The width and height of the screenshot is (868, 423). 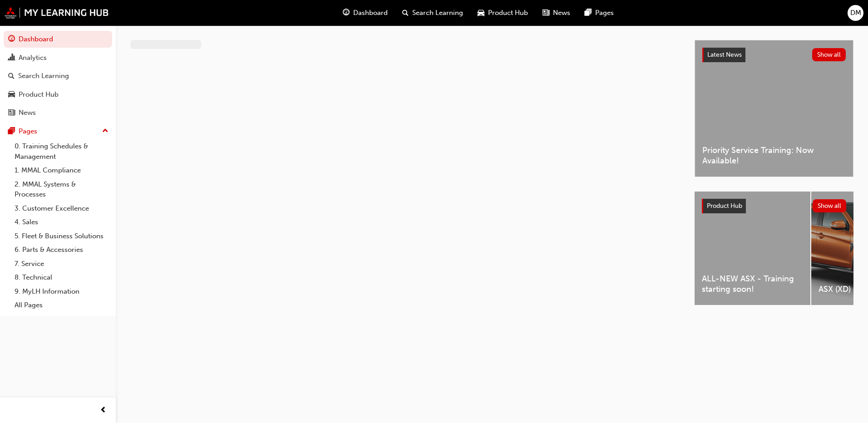 What do you see at coordinates (855, 13) in the screenshot?
I see `button: DM` at bounding box center [855, 13].